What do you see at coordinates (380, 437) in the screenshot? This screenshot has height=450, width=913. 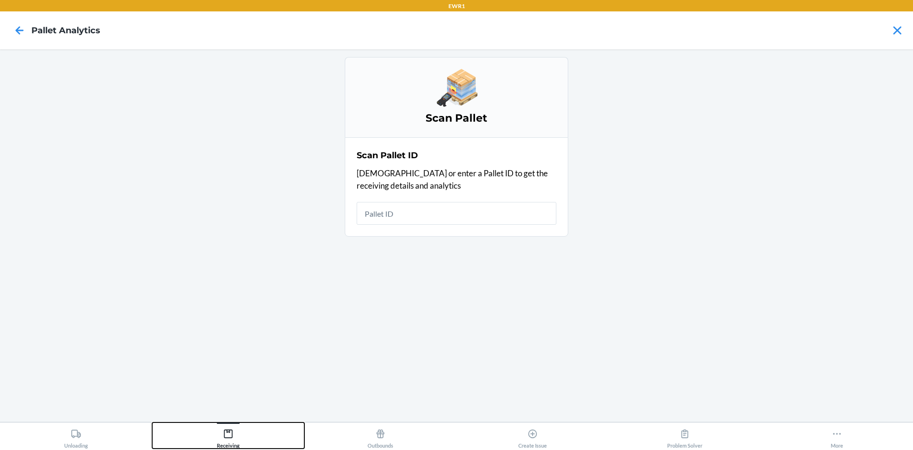 I see `div: Outbounds` at bounding box center [380, 437].